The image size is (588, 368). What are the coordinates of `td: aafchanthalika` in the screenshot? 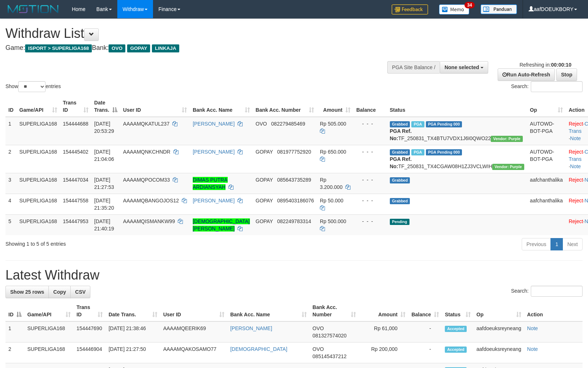 It's located at (546, 204).